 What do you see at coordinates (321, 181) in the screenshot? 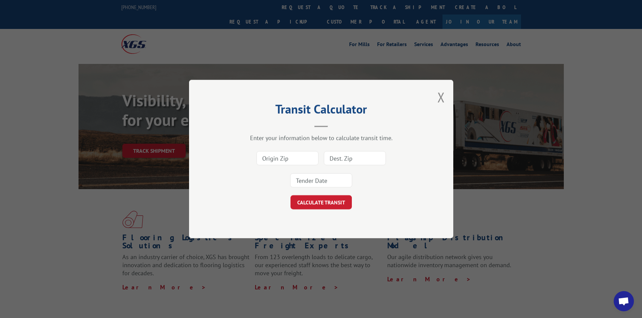
I see `input: Tender Date` at bounding box center [321, 181].